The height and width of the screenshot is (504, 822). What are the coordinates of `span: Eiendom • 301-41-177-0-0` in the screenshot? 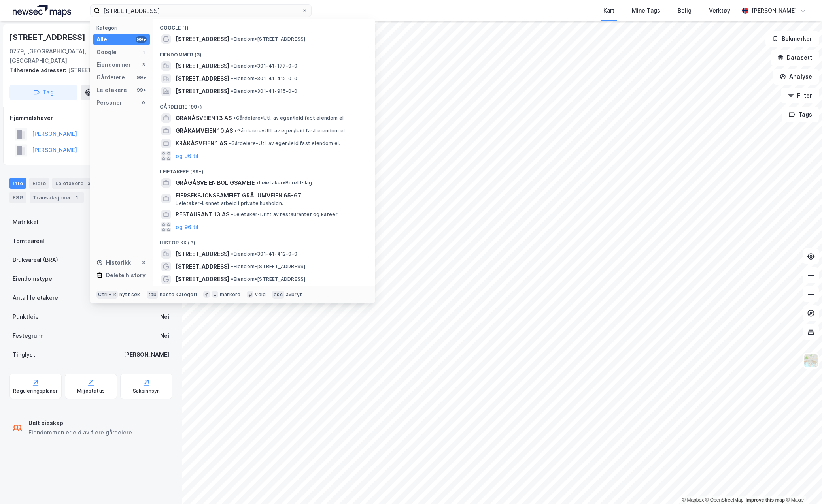 It's located at (264, 66).